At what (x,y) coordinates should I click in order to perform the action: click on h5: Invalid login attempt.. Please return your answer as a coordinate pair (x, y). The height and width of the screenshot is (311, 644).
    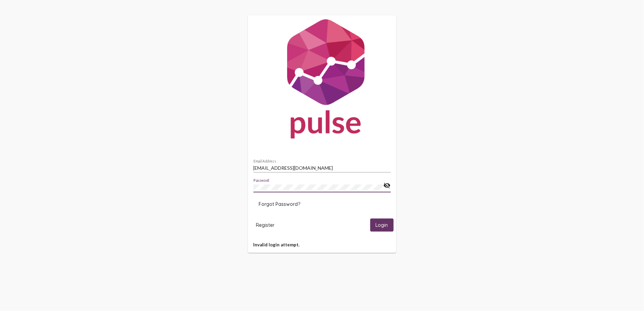
    Looking at the image, I should click on (322, 244).